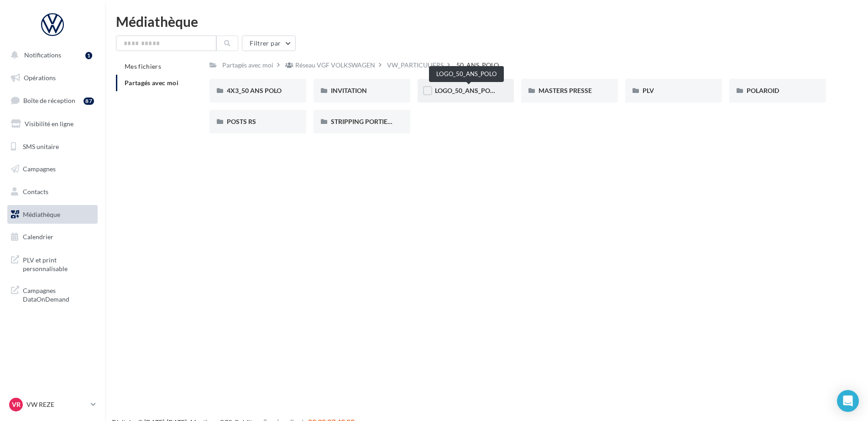 This screenshot has height=421, width=868. Describe the element at coordinates (476, 65) in the screenshot. I see `div: _50_ANS_POLO` at that location.